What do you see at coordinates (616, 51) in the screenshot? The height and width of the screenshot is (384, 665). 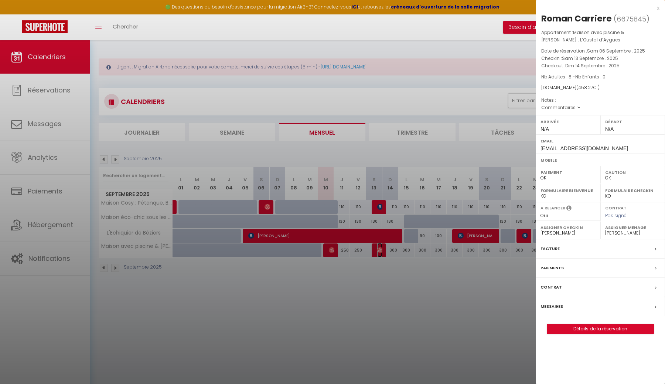 I see `span: Sam 06 Septembre . 2025` at bounding box center [616, 51].